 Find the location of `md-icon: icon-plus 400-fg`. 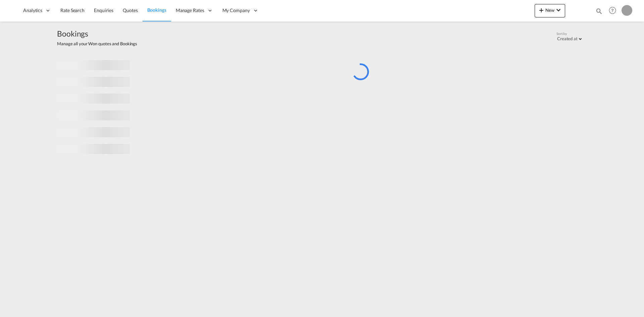

md-icon: icon-plus 400-fg is located at coordinates (541, 10).